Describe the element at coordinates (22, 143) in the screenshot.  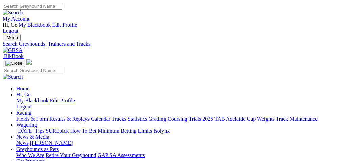
I see `a: News` at that location.